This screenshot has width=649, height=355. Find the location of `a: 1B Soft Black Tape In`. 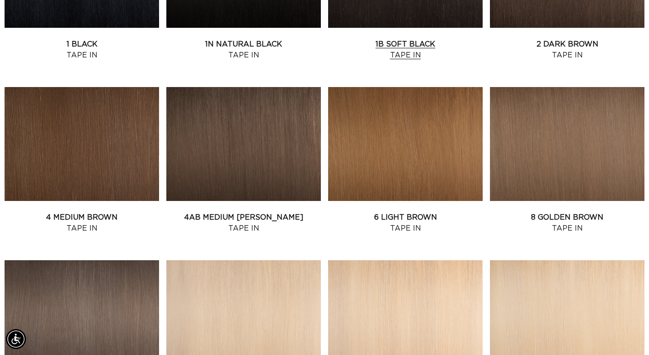

a: 1B Soft Black Tape In is located at coordinates (405, 50).